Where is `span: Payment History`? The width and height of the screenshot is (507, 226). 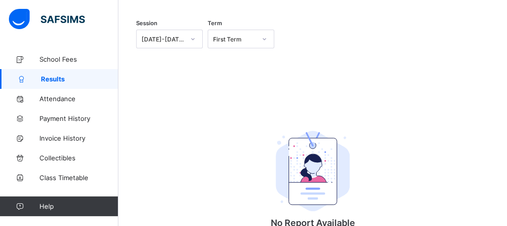 span: Payment History is located at coordinates (79, 118).